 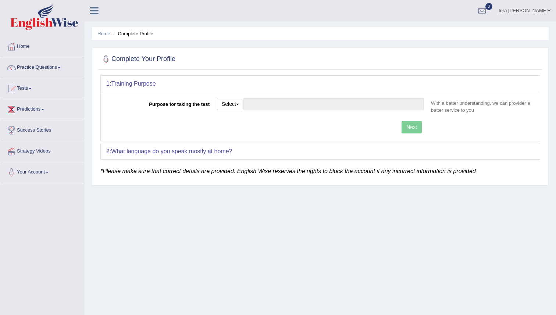 What do you see at coordinates (481, 107) in the screenshot?
I see `p: With a better understanding, we can provider a better service to you` at bounding box center [481, 107].